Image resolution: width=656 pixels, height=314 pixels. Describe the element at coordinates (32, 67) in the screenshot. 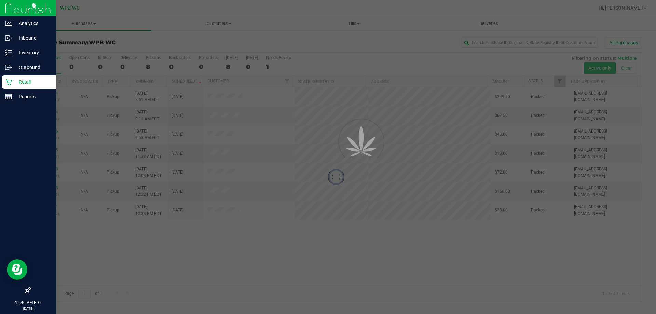

I see `p: Outbound` at that location.